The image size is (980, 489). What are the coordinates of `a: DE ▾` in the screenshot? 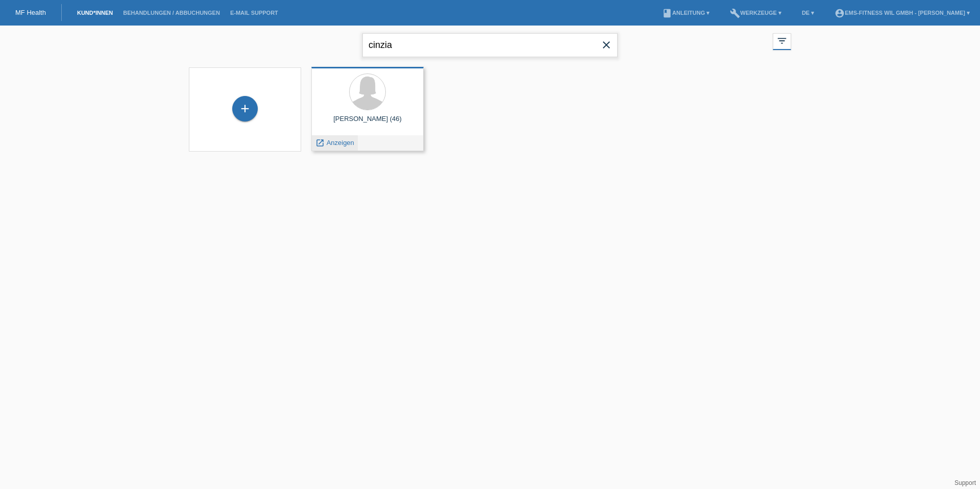 It's located at (808, 13).